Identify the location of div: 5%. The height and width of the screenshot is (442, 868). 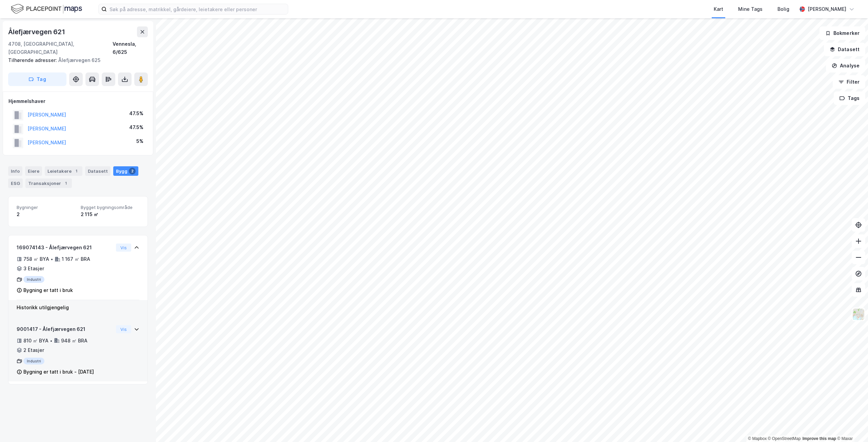
(140, 141).